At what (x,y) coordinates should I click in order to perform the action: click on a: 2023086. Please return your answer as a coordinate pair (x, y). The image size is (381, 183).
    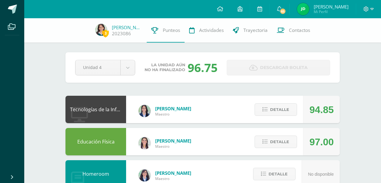
    Looking at the image, I should click on (121, 33).